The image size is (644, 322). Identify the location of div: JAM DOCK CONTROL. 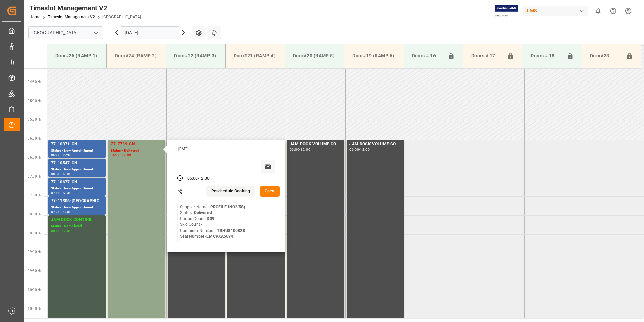
(77, 220).